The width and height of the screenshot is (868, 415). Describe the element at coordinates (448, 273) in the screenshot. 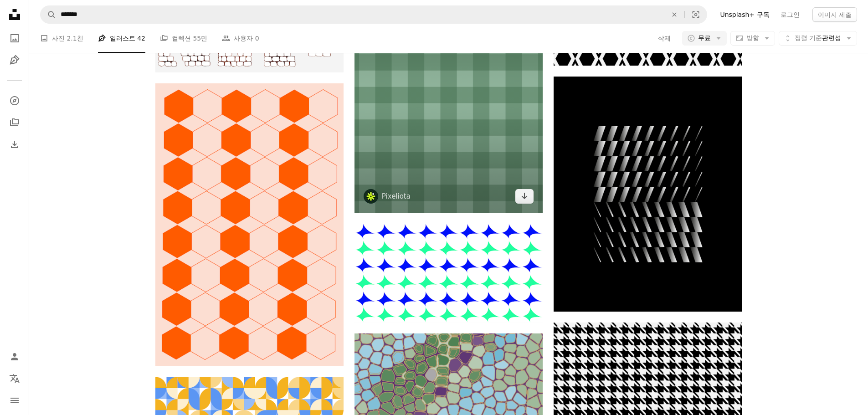

I see `a: 블루와 그린의 다이아몬드 모양을 반복하는 패턴.` at that location.